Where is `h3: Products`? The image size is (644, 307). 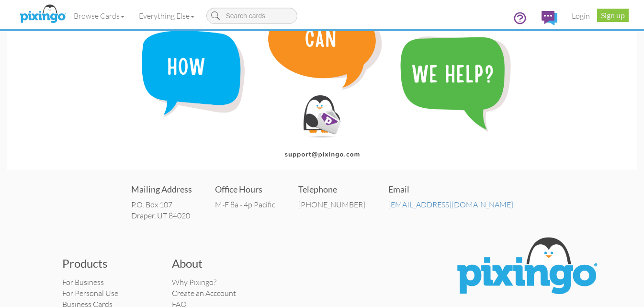
h3: Products is located at coordinates (110, 263).